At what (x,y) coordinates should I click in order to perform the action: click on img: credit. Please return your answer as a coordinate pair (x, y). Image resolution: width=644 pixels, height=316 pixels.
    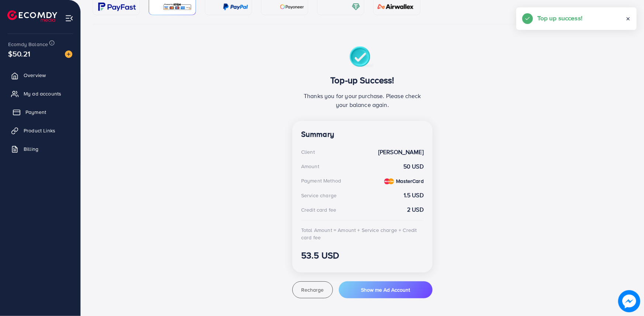
    Looking at the image, I should click on (389, 182).